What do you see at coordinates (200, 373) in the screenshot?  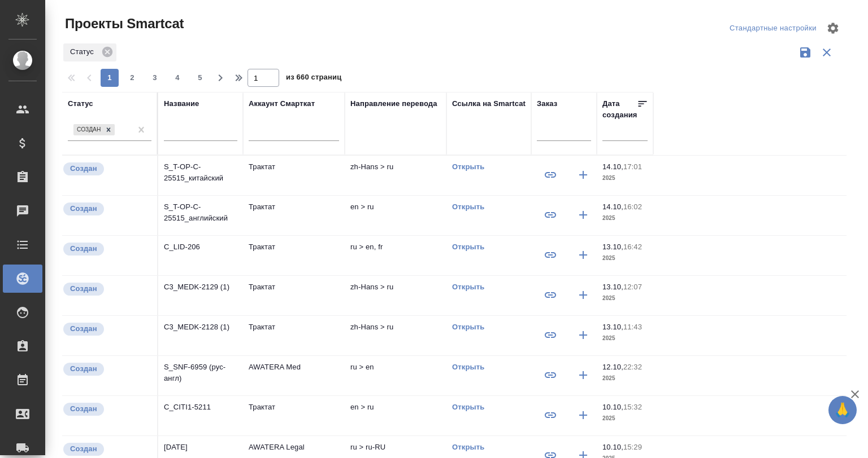 I see `p: S_SNF-6959 (рус-англ)` at bounding box center [200, 373].